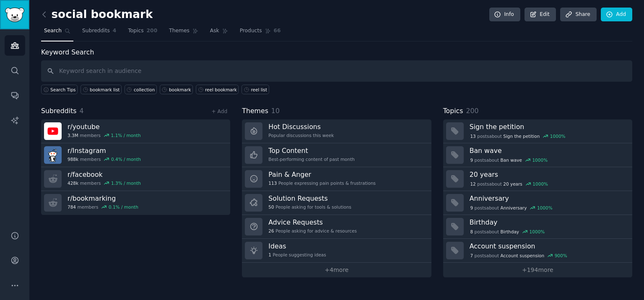 Image resolution: width=644 pixels, height=300 pixels. Describe the element at coordinates (511, 160) in the screenshot. I see `span: Ban wave` at that location.